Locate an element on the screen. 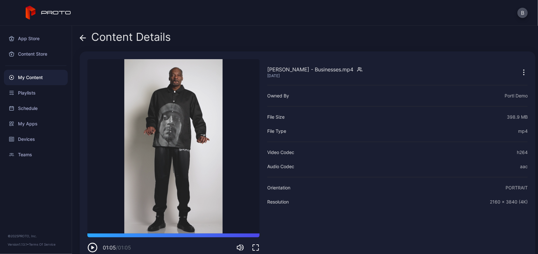  span: / 01:05 is located at coordinates (123, 247).